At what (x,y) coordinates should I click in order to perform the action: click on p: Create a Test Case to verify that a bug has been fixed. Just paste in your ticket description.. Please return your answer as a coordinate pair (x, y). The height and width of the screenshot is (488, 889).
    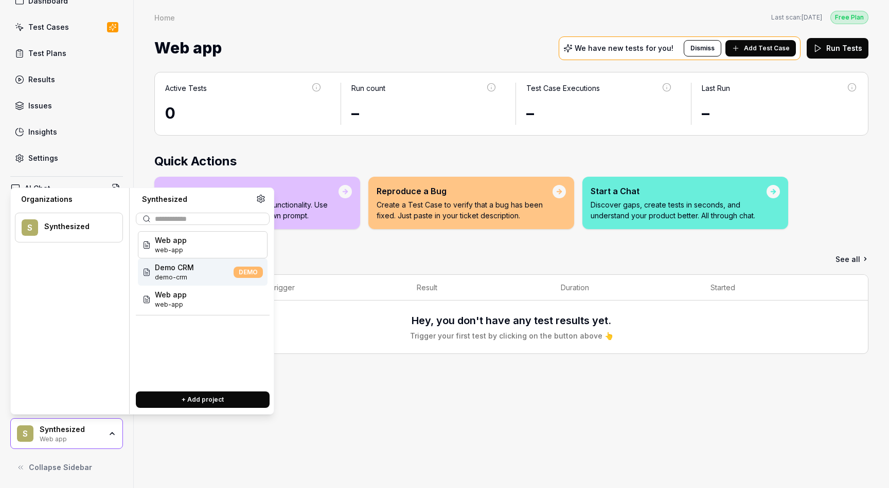
    Looking at the image, I should click on (464, 210).